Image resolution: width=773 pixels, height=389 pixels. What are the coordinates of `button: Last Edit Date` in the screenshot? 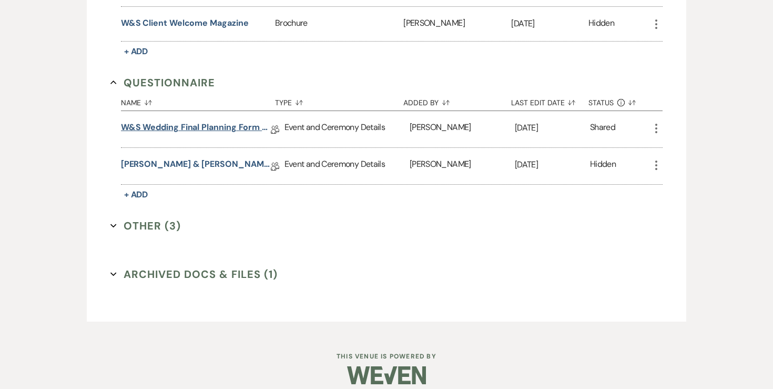 It's located at (549, 100).